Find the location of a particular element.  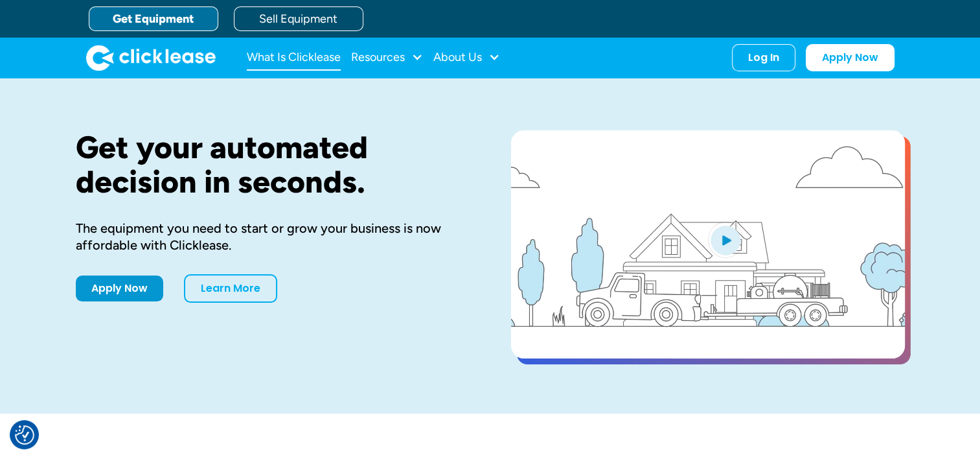

div: Resources is located at coordinates (387, 58).